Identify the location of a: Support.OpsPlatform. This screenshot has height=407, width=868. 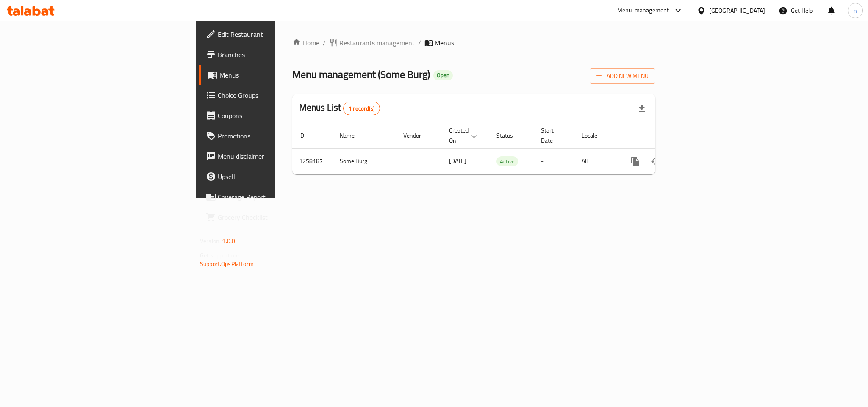
(226, 264).